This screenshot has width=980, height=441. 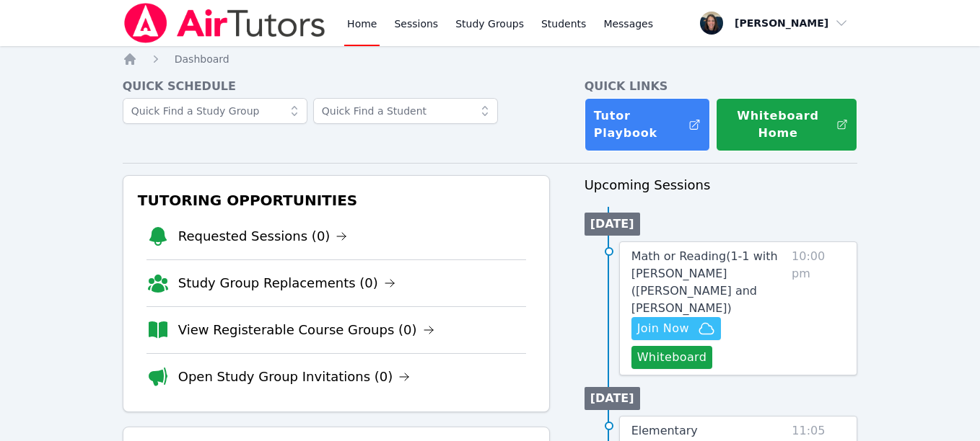 What do you see at coordinates (202, 59) in the screenshot?
I see `a: Dashboard` at bounding box center [202, 59].